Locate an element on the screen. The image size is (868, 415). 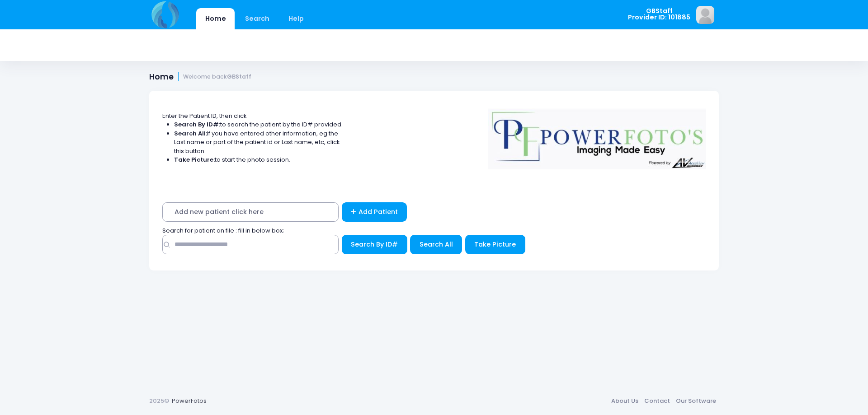
a: Our Software is located at coordinates (695, 401).